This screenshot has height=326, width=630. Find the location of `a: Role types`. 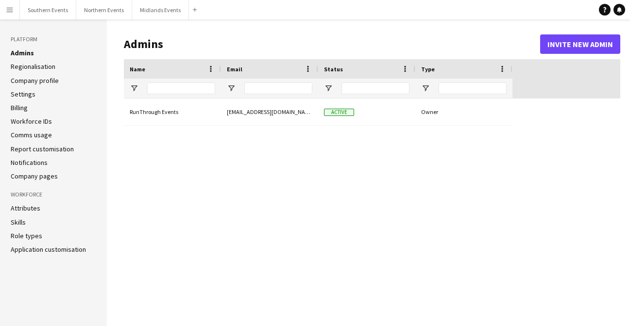

a: Role types is located at coordinates (26, 236).